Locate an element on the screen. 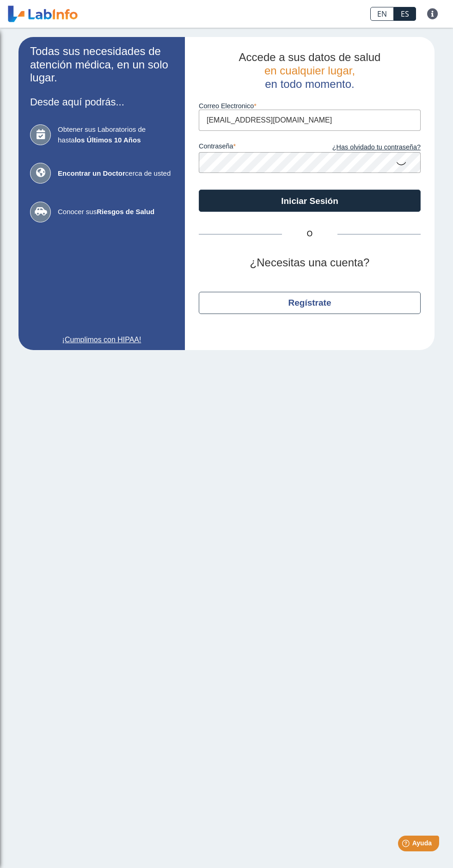  b: Encontrar un Doctor is located at coordinates (92, 173).